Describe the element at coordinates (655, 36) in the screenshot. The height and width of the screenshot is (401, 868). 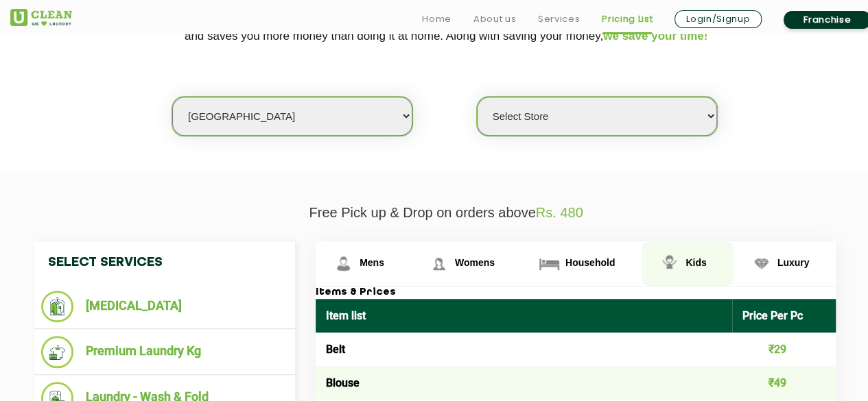
I see `span: we save your time!` at that location.